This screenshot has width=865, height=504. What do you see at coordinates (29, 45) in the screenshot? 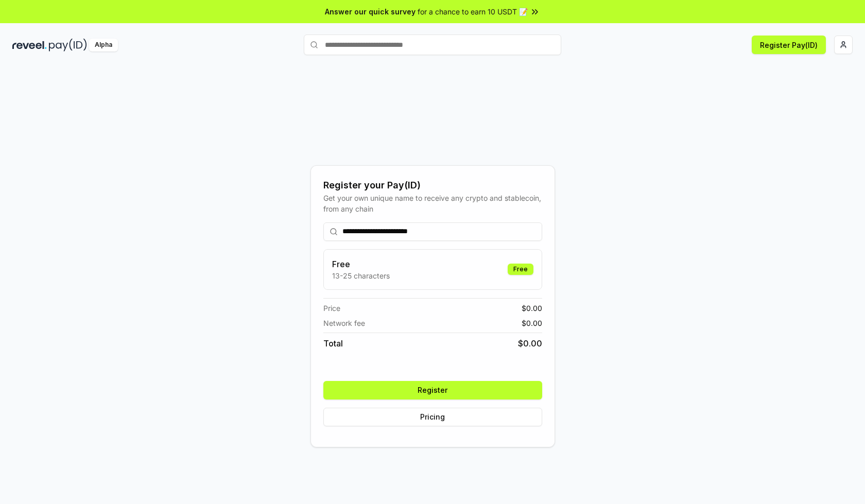
I see `img: reveel_dark` at bounding box center [29, 45].